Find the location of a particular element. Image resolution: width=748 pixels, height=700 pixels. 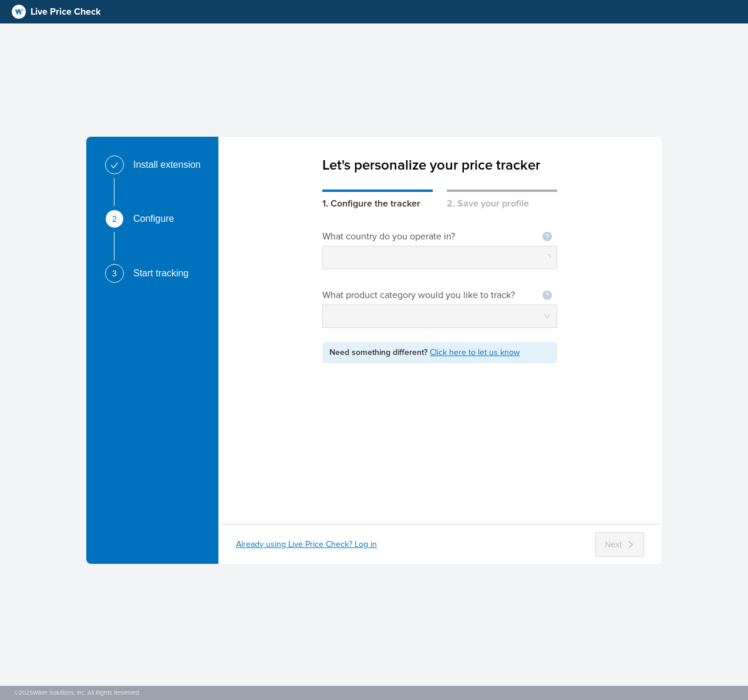

div: What product category would you like to track? is located at coordinates (424, 295).